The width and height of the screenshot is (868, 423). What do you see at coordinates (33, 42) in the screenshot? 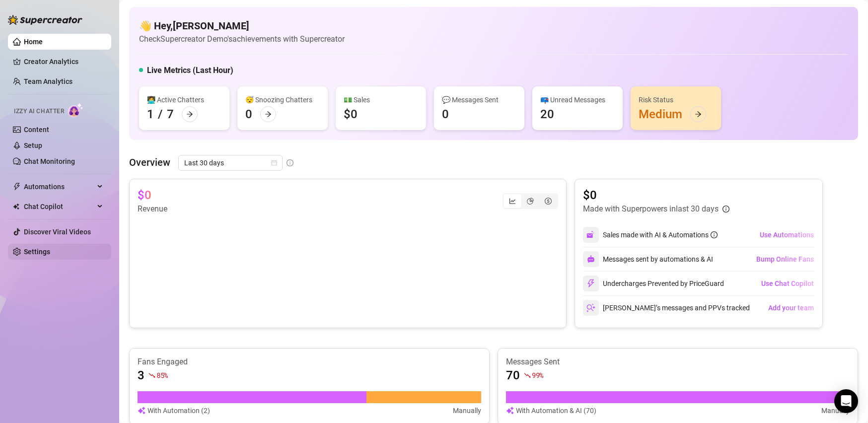
I see `a: Home` at bounding box center [33, 42].